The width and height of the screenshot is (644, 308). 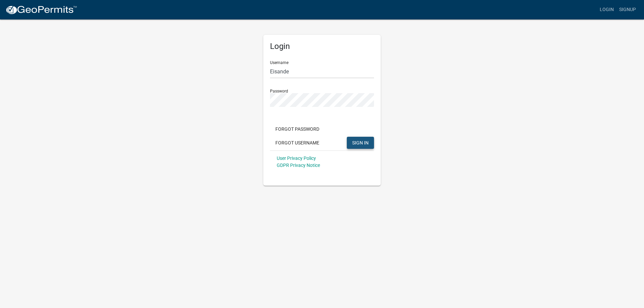 What do you see at coordinates (297, 129) in the screenshot?
I see `button: Forgot Password` at bounding box center [297, 129].